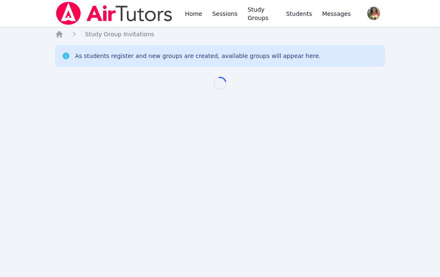 The width and height of the screenshot is (440, 277). I want to click on div: As students register and new groups are created, available groups will appear here., so click(198, 56).